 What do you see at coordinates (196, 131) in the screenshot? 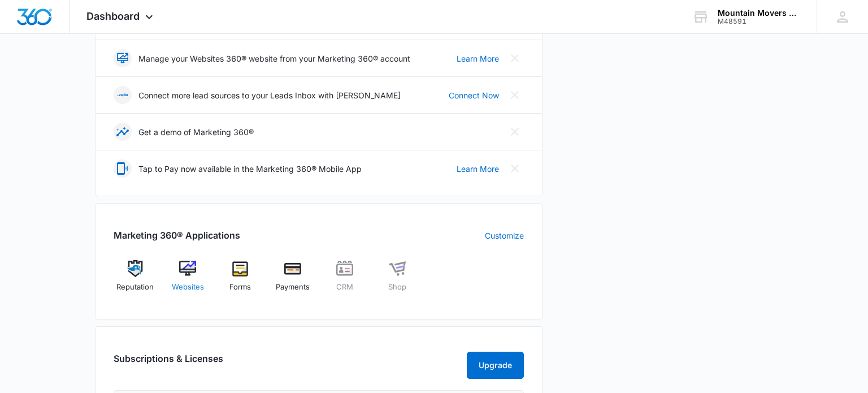
I see `p: Get a demo of Marketing 360®` at bounding box center [196, 131].